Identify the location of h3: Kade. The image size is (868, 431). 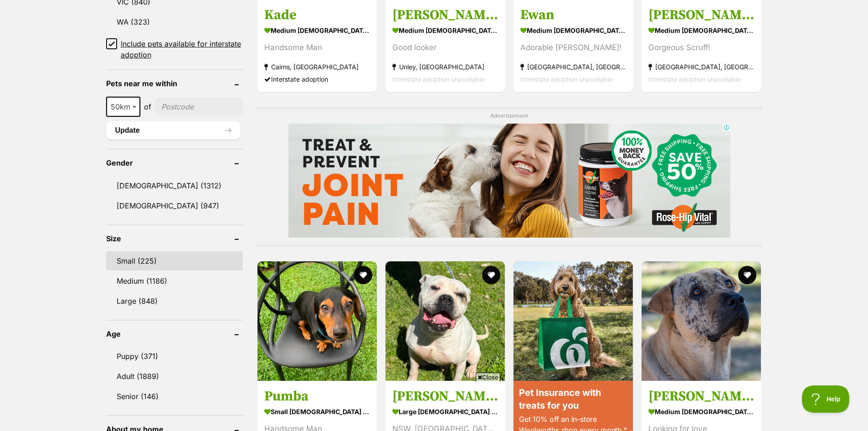
(317, 15).